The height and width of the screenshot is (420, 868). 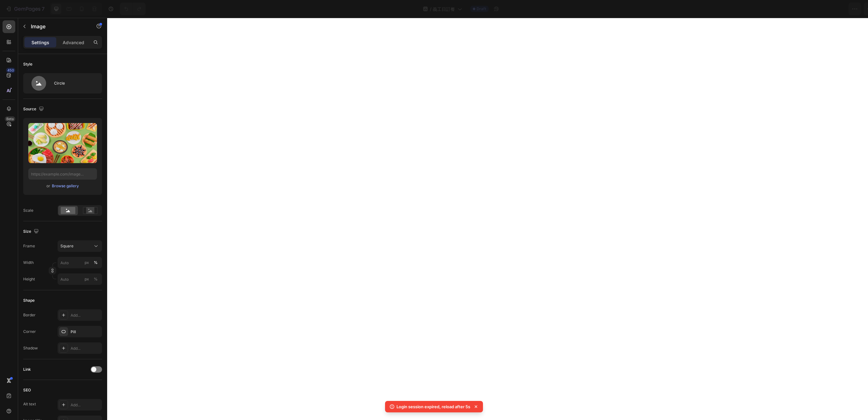 I want to click on div: SEO, so click(x=27, y=390).